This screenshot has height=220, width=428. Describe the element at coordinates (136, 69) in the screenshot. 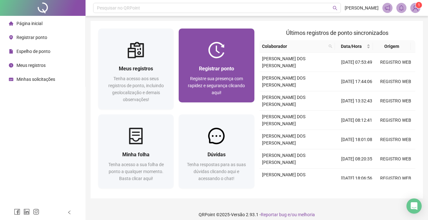

I see `a: Meus registrosTenha acesso aos seus registros de ponto, incluindo geolocalização e demais observa...` at that location.